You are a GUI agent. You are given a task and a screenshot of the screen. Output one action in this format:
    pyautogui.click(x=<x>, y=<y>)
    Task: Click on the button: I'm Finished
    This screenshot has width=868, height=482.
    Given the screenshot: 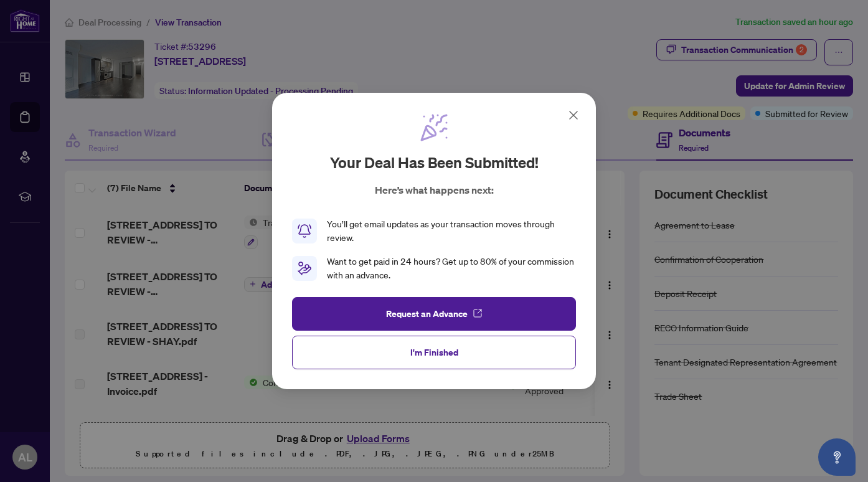 What is the action you would take?
    pyautogui.click(x=434, y=353)
    